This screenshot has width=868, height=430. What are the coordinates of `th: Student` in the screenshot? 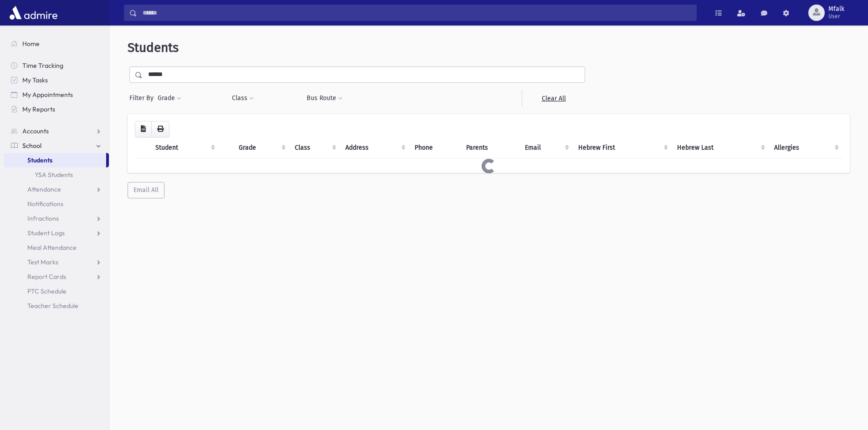 It's located at (184, 148).